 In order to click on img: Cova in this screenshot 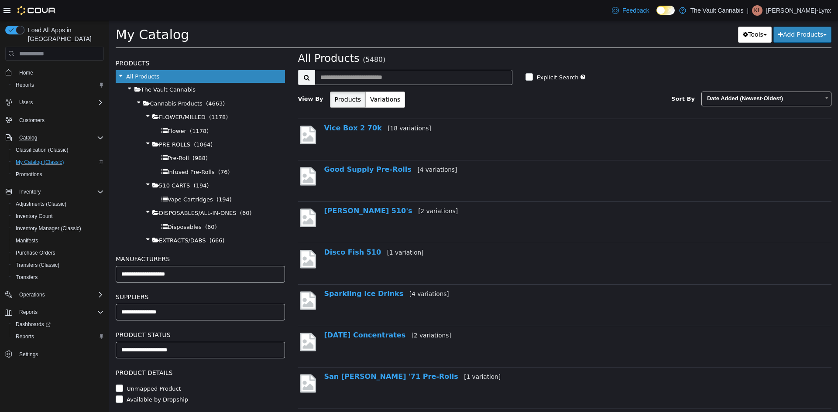, I will do `click(37, 10)`.